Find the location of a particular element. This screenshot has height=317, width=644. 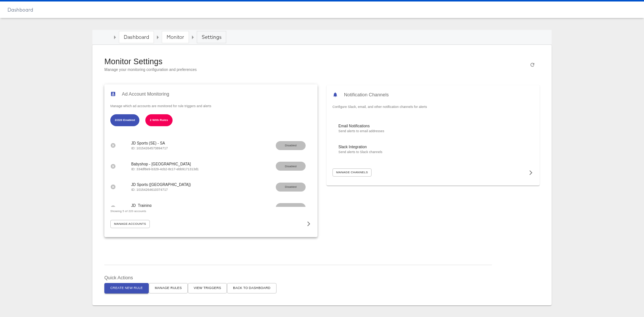

button: Manage Accounts is located at coordinates (130, 224).